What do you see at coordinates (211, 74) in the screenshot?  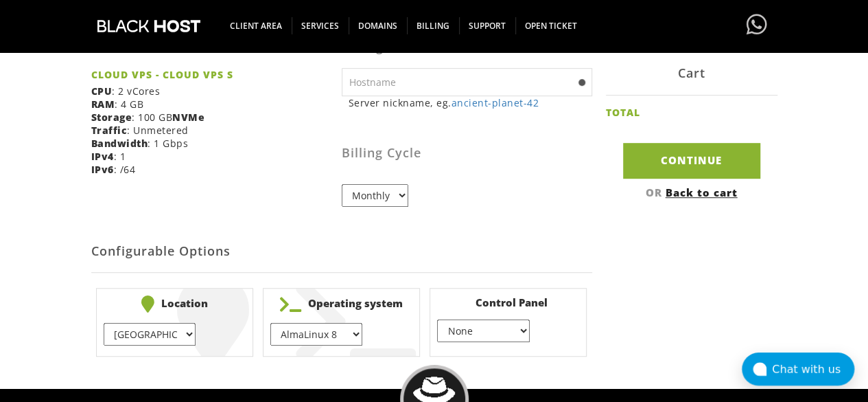 I see `strong: CLOUD VPS - CLOUD VPS S` at bounding box center [211, 74].